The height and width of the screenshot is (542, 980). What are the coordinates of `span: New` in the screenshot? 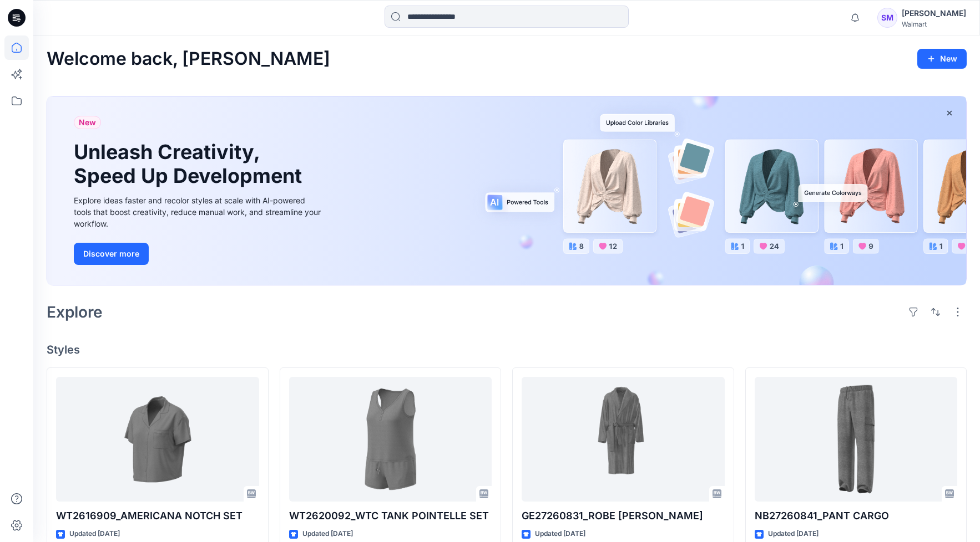 It's located at (87, 122).